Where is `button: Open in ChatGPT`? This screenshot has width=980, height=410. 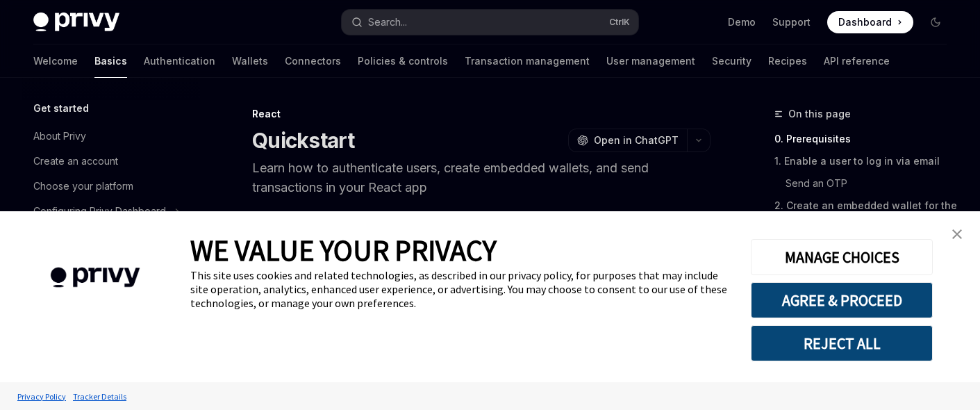
button: Open in ChatGPT is located at coordinates (627, 141).